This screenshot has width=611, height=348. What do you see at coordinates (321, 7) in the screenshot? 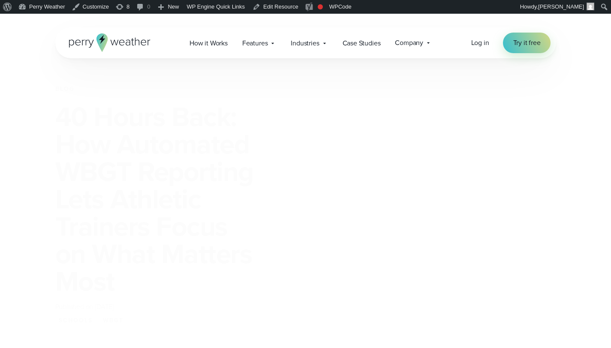
I see `div: Focus keyphrase not set` at bounding box center [321, 7].